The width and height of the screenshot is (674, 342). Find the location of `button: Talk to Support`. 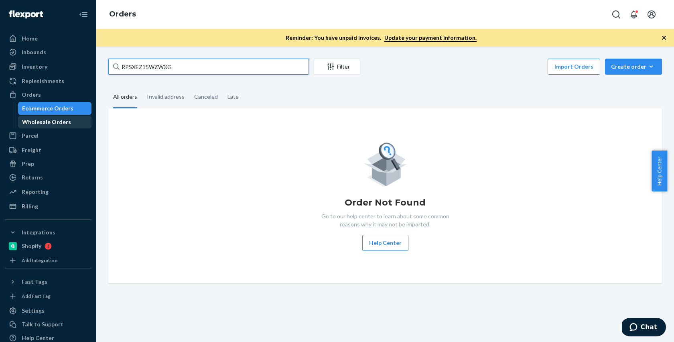

button: Talk to Support is located at coordinates (48, 324).